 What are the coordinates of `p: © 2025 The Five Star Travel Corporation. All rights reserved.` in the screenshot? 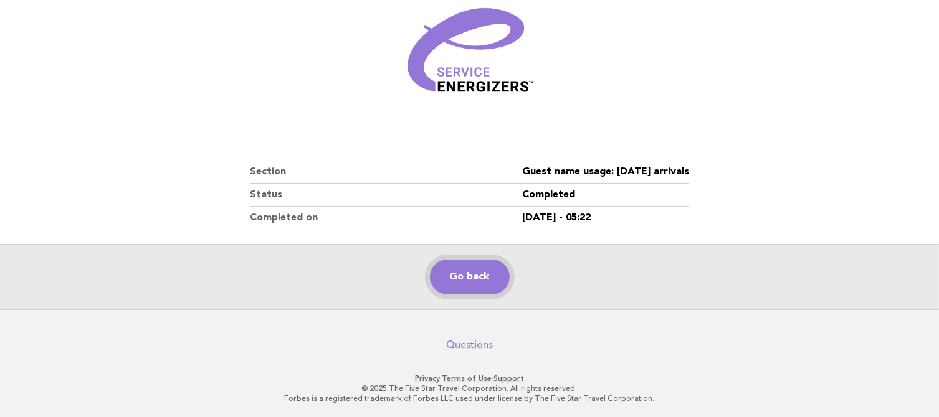 It's located at (470, 389).